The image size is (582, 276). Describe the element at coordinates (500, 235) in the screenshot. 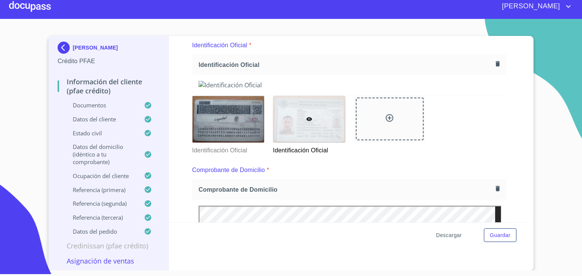

I see `span: Guardar` at that location.